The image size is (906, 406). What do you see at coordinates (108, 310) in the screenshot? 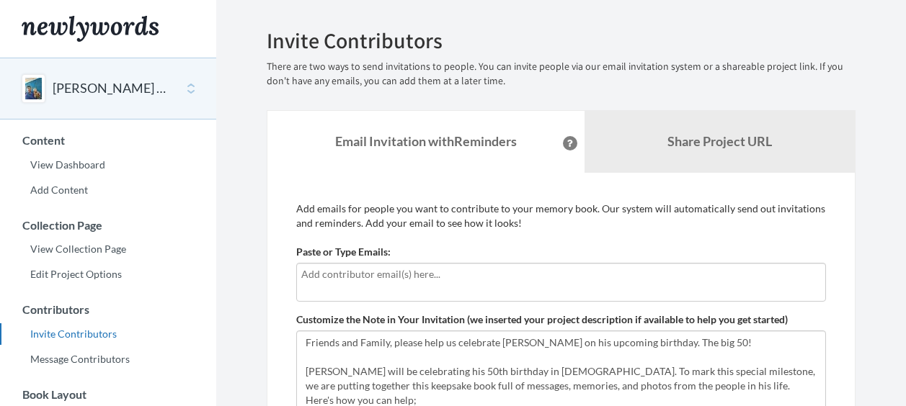
I see `h3: Contributors` at bounding box center [108, 310].